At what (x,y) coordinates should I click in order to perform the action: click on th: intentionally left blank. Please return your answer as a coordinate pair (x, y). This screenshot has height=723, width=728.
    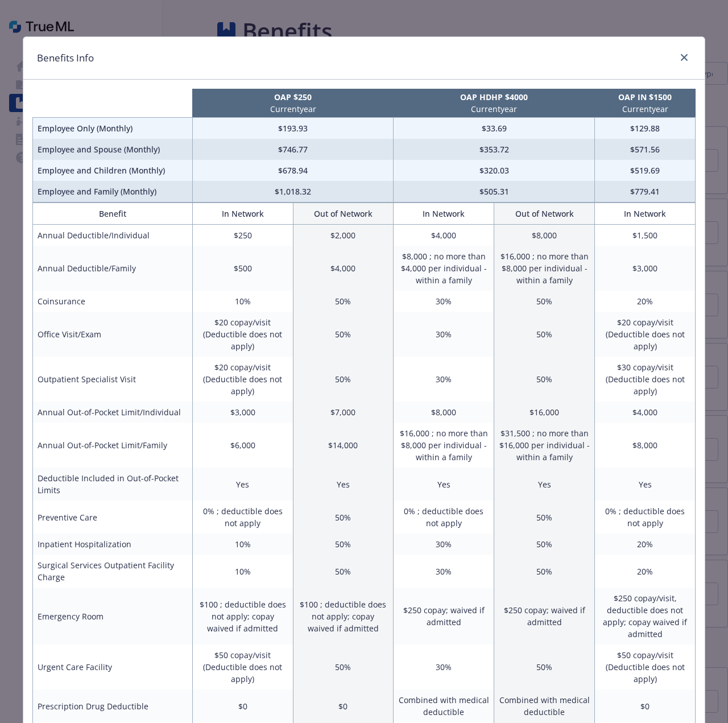
    Looking at the image, I should click on (113, 103).